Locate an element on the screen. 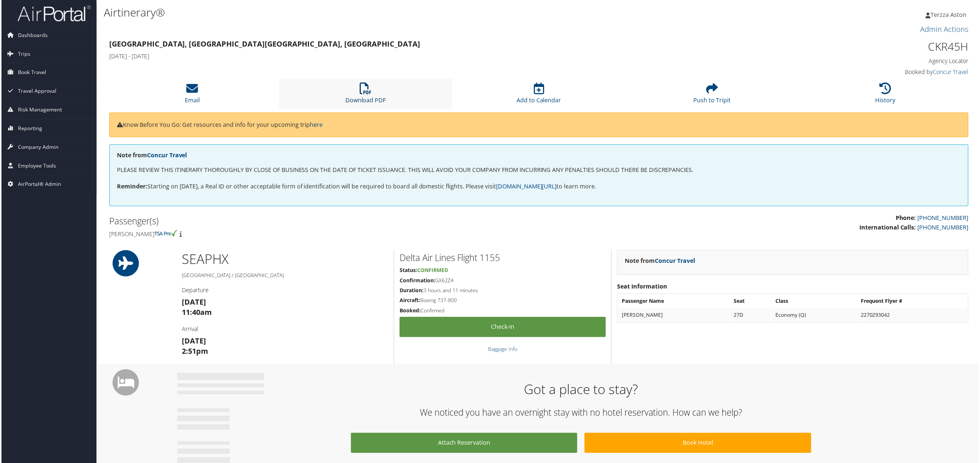 The image size is (980, 463). p: Know Before You Go: Get resources and info for your upcoming trip is located at coordinates (539, 125).